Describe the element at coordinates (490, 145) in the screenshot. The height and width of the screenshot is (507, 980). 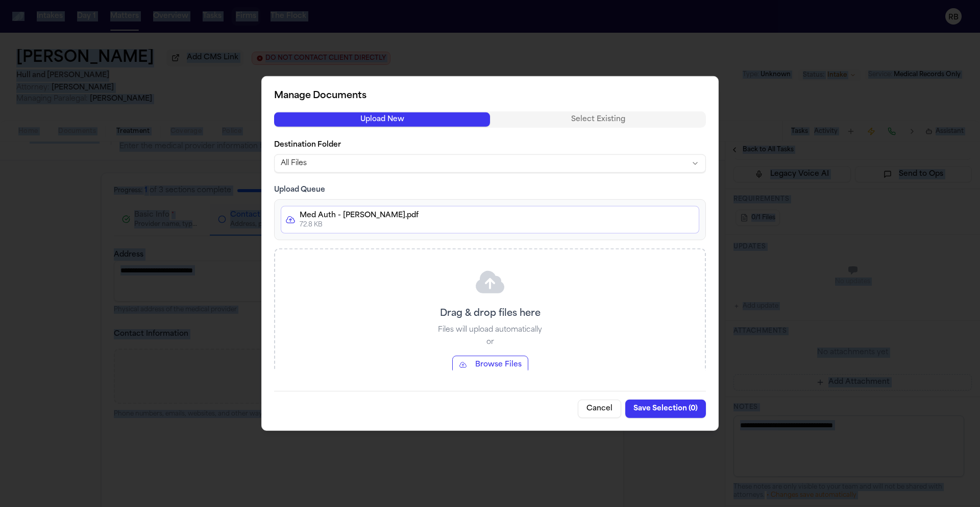
I see `label: Destination Folder` at that location.